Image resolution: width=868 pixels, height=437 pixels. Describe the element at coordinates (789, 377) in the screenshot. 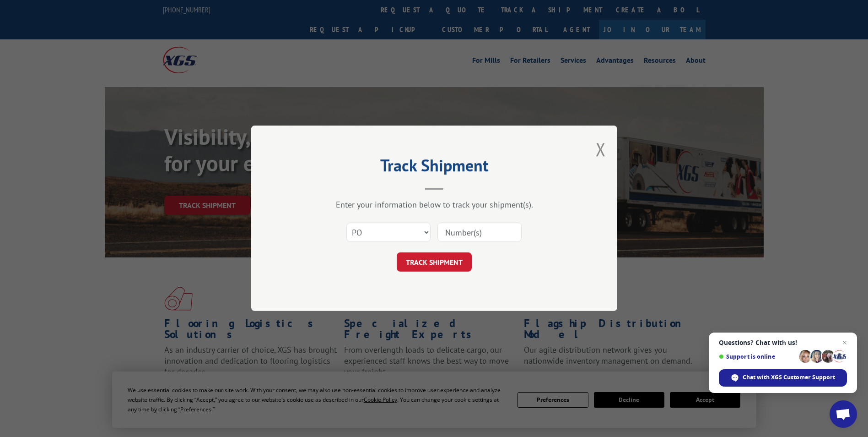

I see `span: Chat with XGS Customer Support` at that location.